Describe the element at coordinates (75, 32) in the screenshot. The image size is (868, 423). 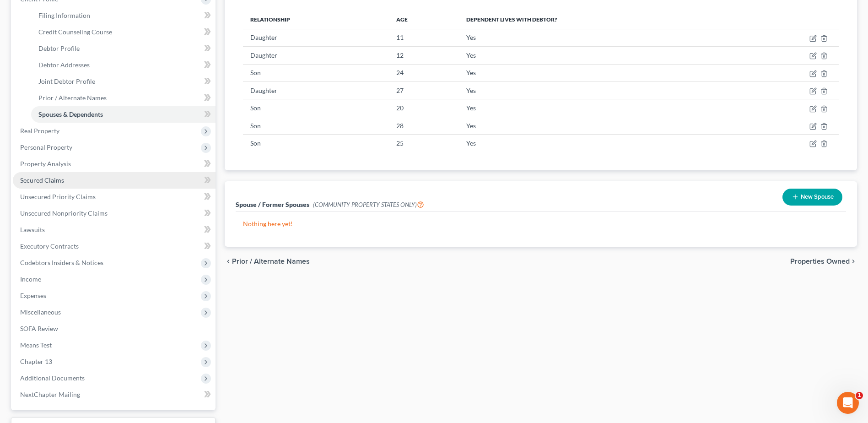
I see `span: Credit Counseling Course` at that location.